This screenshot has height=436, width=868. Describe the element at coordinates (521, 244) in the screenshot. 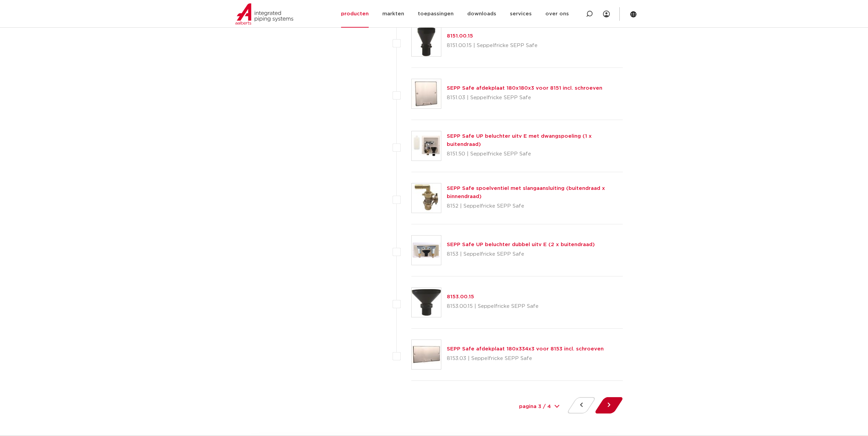

I see `a: SEPP Safe UP beluchter dubbel uitv E (2 x buitendraad)` at that location.